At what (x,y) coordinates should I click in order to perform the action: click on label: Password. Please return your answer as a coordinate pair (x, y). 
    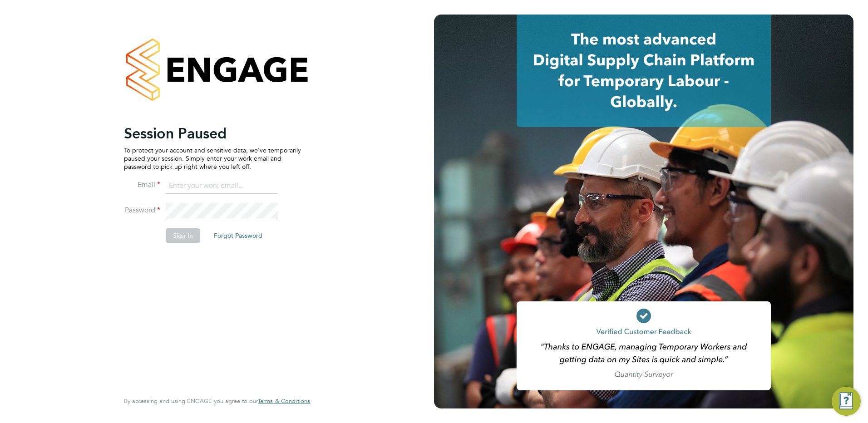
    Looking at the image, I should click on (142, 210).